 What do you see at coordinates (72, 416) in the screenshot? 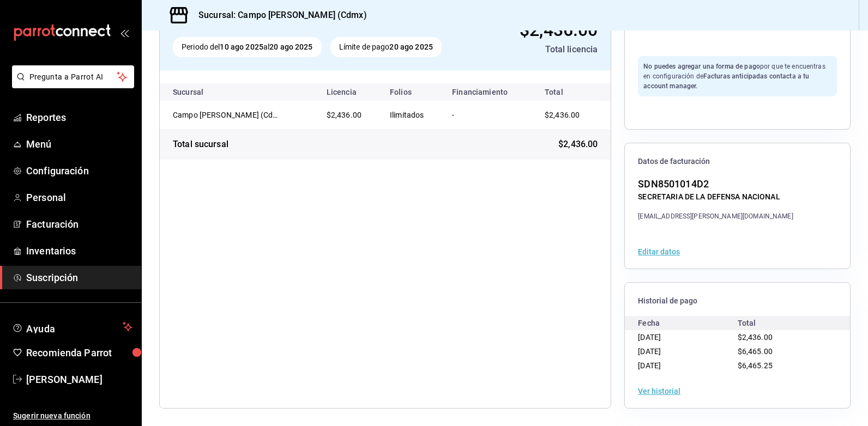
I see `span: Sugerir nueva función` at bounding box center [72, 416].